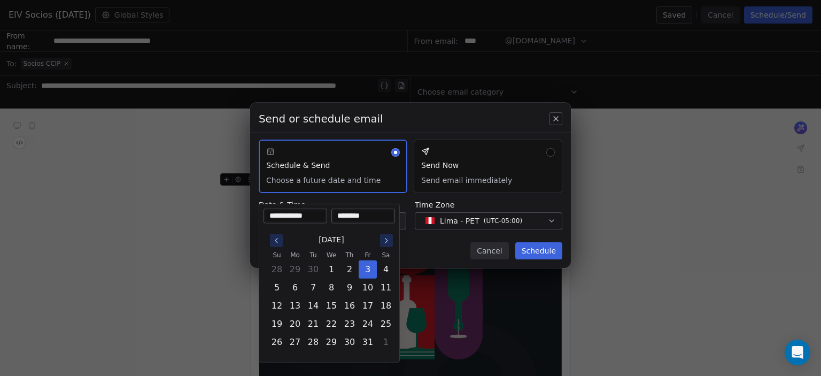  I want to click on button: Saturday, October 25th, 2025, so click(386, 324).